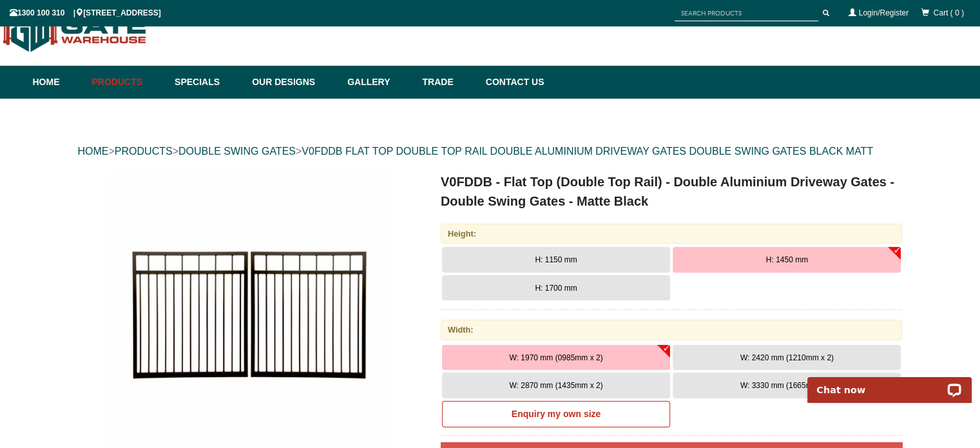 The width and height of the screenshot is (980, 448). I want to click on a: Login/Register, so click(884, 12).